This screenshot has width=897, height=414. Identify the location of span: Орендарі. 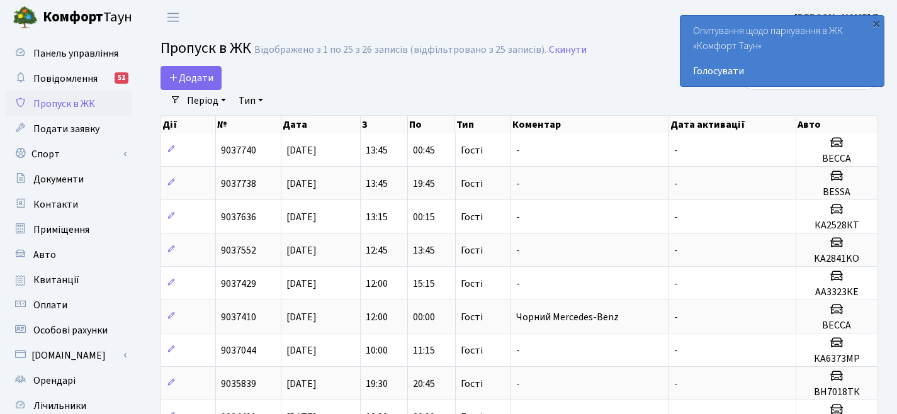
(54, 381).